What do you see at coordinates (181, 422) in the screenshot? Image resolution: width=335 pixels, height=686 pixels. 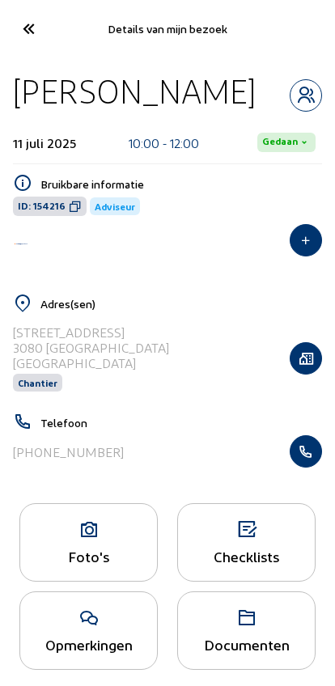 I see `h5: Telefoon` at bounding box center [181, 422].